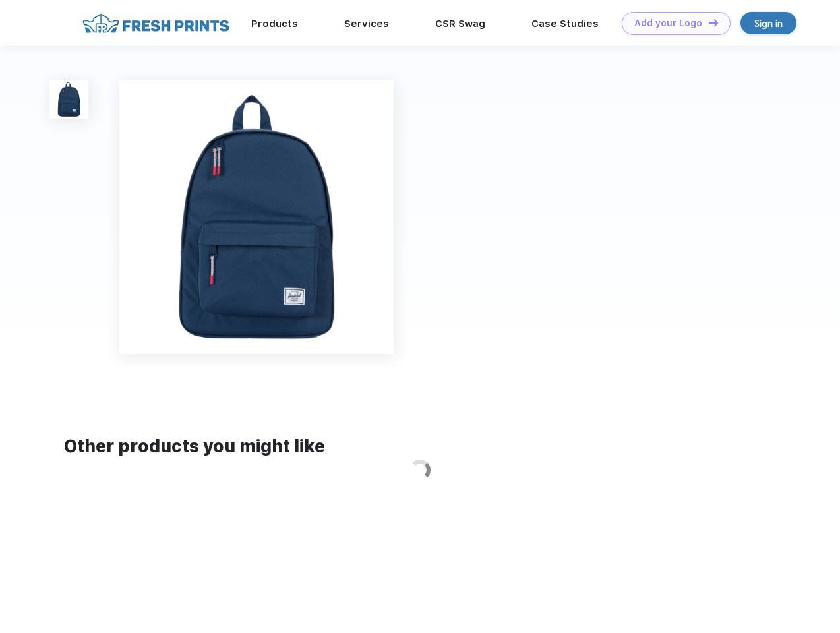  What do you see at coordinates (668, 23) in the screenshot?
I see `div: Add your Logo` at bounding box center [668, 23].